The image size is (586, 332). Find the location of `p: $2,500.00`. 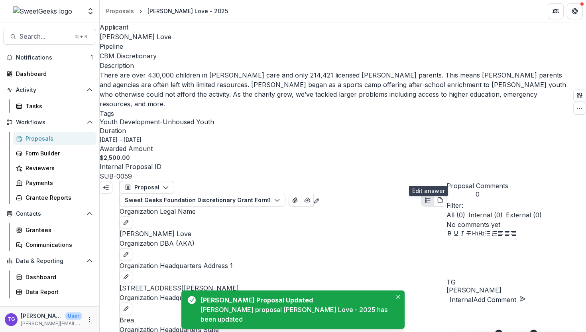

p: $2,500.00 is located at coordinates (115, 157).